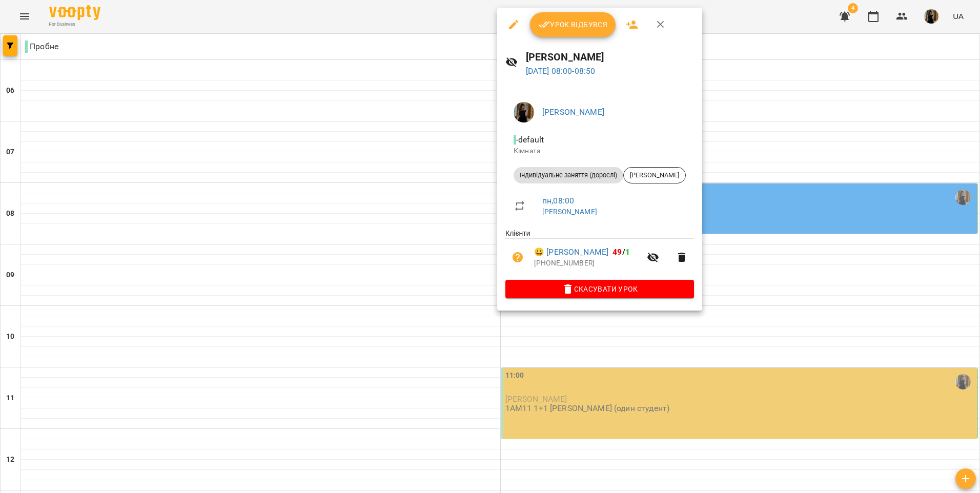 The width and height of the screenshot is (980, 493). I want to click on a: пн , 08:00, so click(559, 201).